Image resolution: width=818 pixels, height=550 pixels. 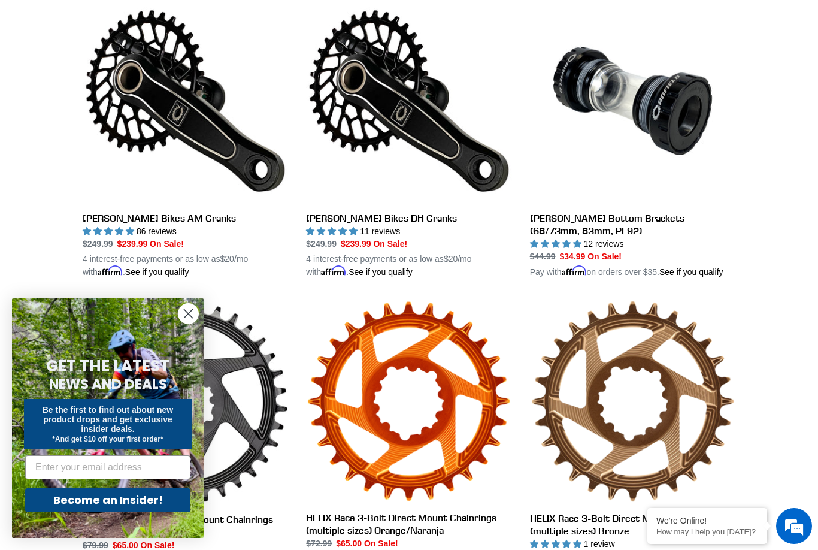 I want to click on span: Be the first to find out about new product drops and get exclusive insider deals., so click(x=108, y=419).